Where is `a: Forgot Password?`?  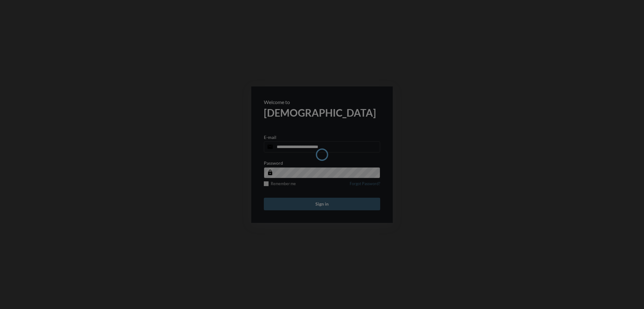 a: Forgot Password? is located at coordinates (365, 185).